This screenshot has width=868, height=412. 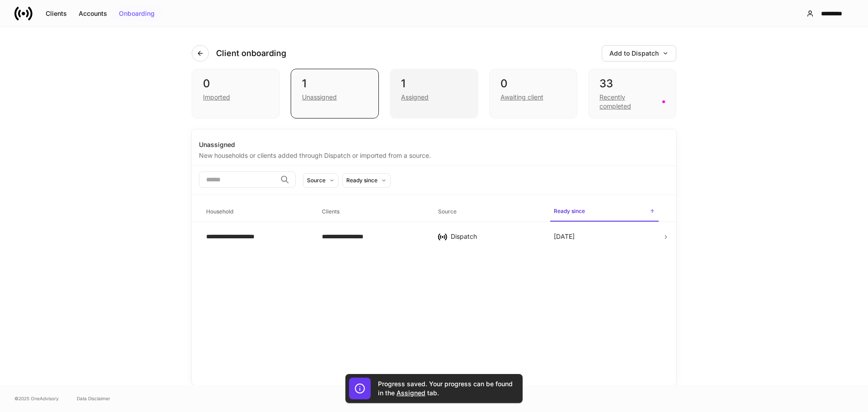 What do you see at coordinates (257, 211) in the screenshot?
I see `span: Household` at bounding box center [257, 211].